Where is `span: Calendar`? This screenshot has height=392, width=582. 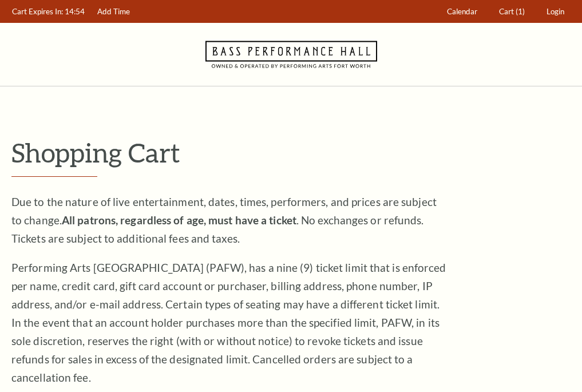 span: Calendar is located at coordinates (462, 11).